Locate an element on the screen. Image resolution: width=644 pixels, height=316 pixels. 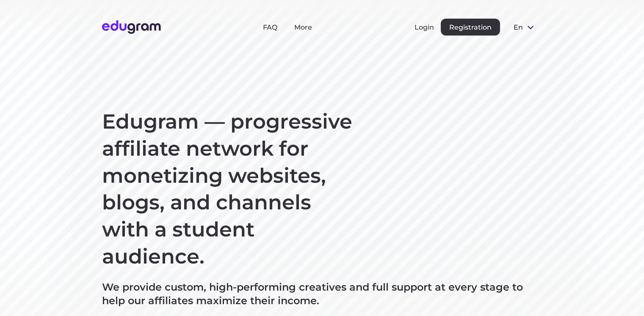
p: We provide custom, high-performing creatives and full support at every stage to help our affiliat... is located at coordinates (322, 294).